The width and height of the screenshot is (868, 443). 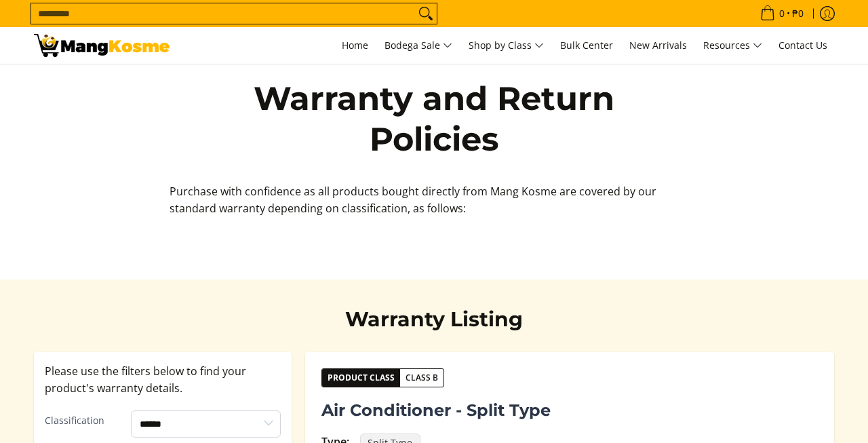 What do you see at coordinates (418, 45) in the screenshot?
I see `span: Bodega Sale` at bounding box center [418, 45].